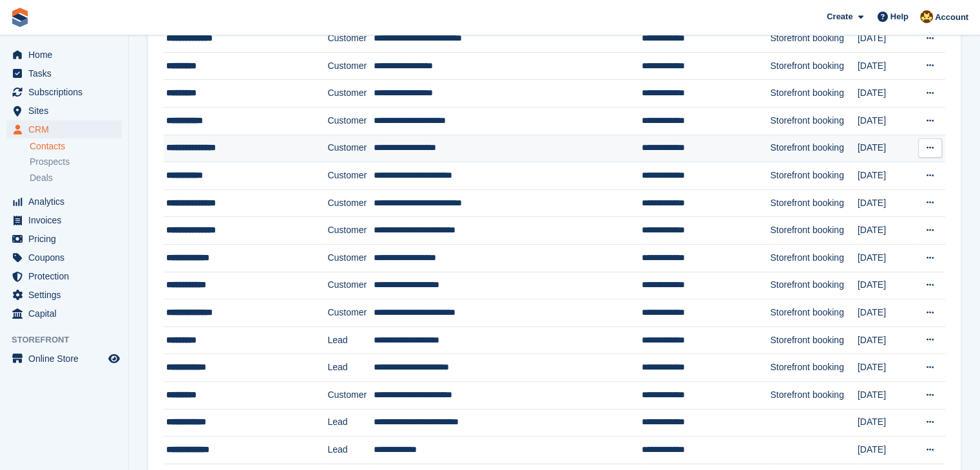 The image size is (980, 470). Describe the element at coordinates (67, 220) in the screenshot. I see `span: Invoices` at that location.